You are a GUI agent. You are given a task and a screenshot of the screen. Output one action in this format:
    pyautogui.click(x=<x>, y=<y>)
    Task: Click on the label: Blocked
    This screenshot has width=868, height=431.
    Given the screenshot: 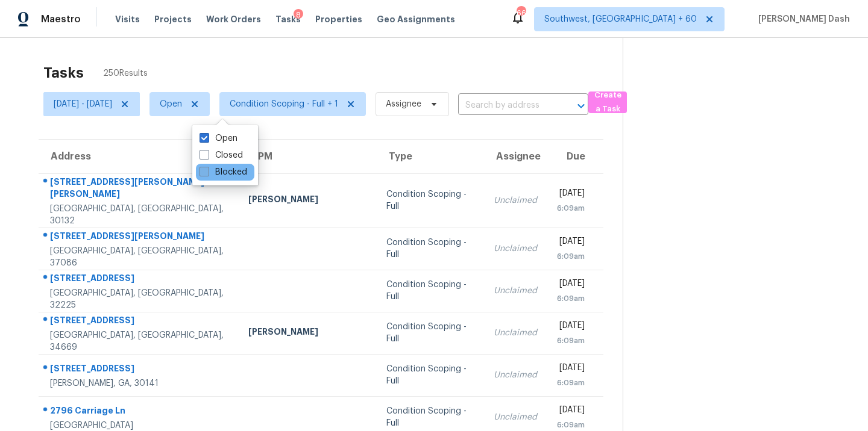 What is the action you would take?
    pyautogui.click(x=223, y=172)
    